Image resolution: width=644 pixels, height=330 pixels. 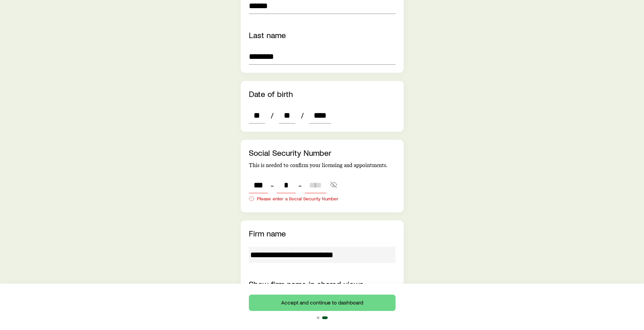 What do you see at coordinates (322, 165) in the screenshot?
I see `p: This is needed to confirm your licensing and appointments.` at bounding box center [322, 165].